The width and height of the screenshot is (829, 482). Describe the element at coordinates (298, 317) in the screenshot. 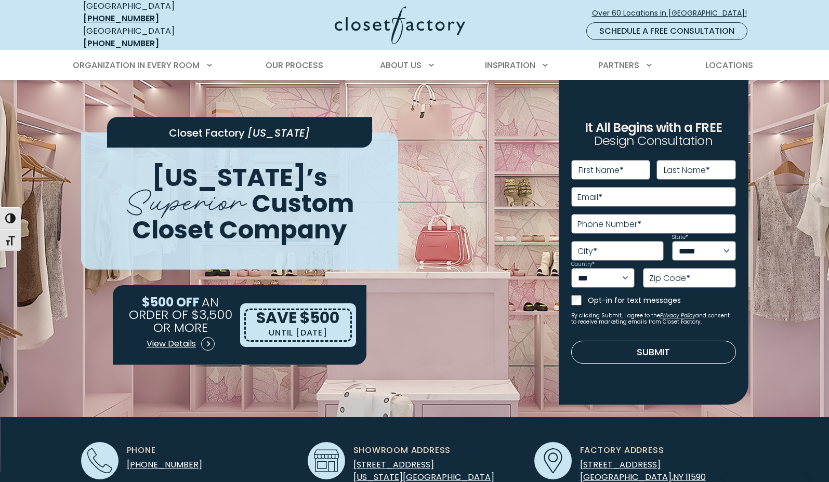

I see `span: SAVE $500` at that location.